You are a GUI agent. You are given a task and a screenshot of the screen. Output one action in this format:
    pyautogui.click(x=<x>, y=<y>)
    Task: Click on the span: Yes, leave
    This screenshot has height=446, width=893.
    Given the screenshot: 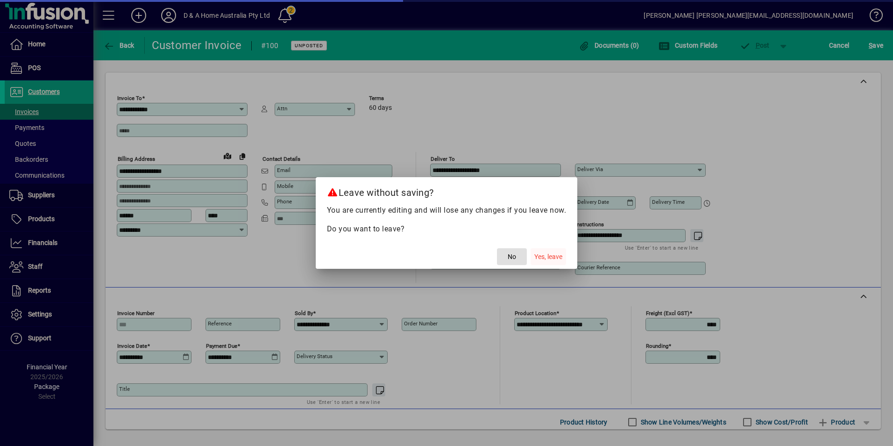 What is the action you would take?
    pyautogui.click(x=548, y=256)
    